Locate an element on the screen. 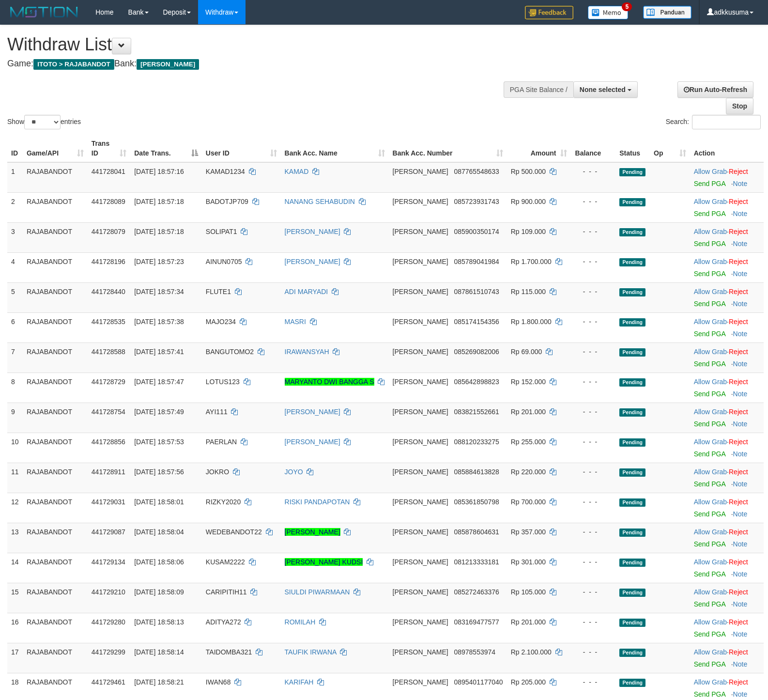  span: Copy 085272463376 to clipboard is located at coordinates (476, 592).